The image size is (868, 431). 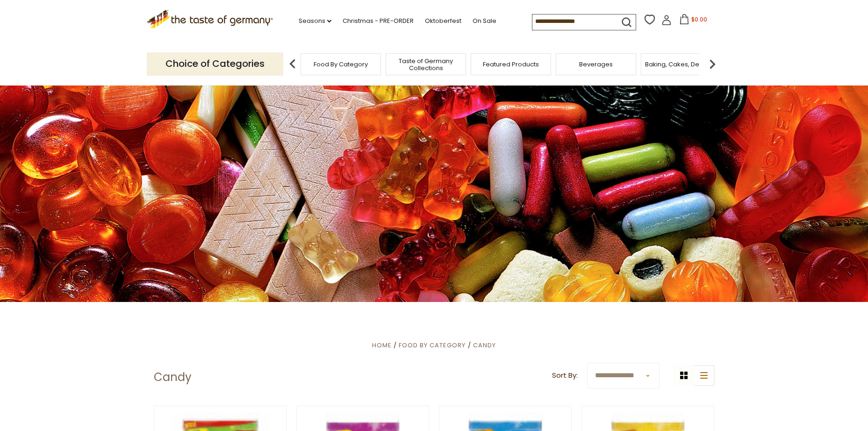 I want to click on span: Taste of Germany Collections, so click(x=426, y=65).